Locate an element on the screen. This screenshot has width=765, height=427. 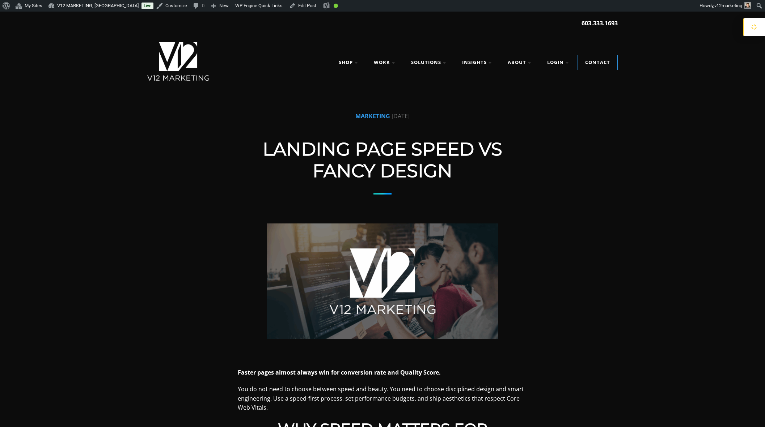
a: Live is located at coordinates (147, 6).